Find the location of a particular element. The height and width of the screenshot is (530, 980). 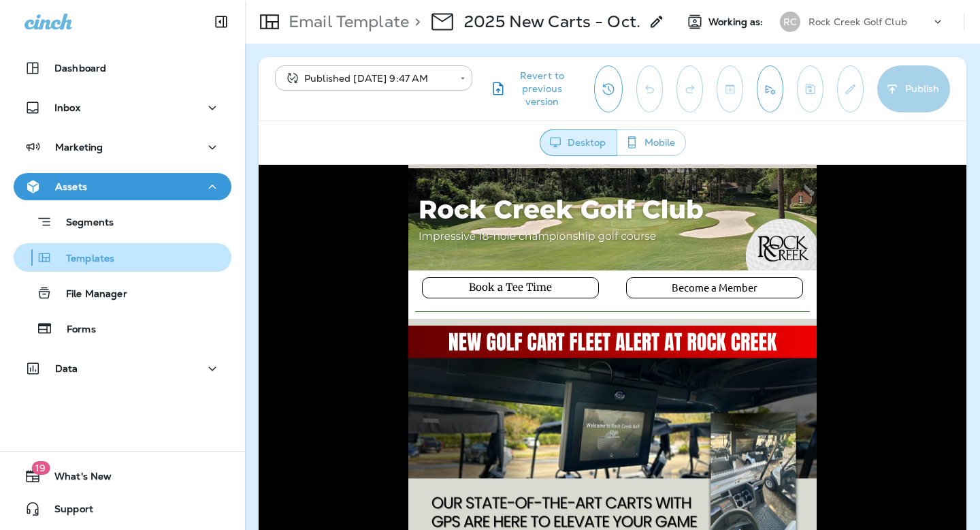

p: 2025 New Carts - Oct. is located at coordinates (552, 22).